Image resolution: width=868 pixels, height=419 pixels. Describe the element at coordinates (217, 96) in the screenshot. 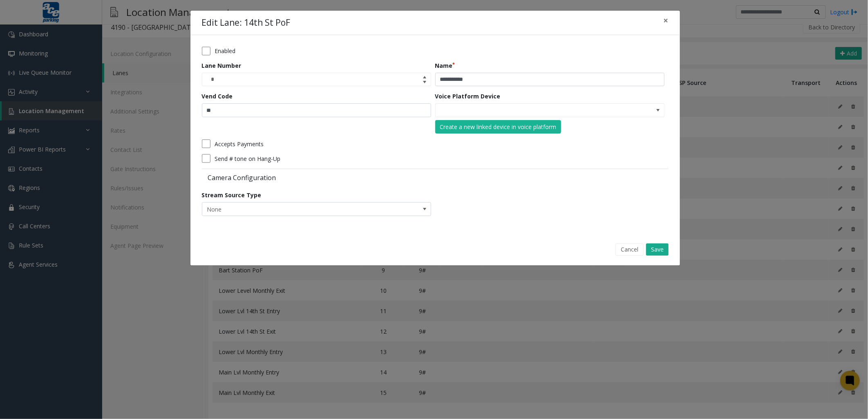

I see `label: Vend Code` at that location.